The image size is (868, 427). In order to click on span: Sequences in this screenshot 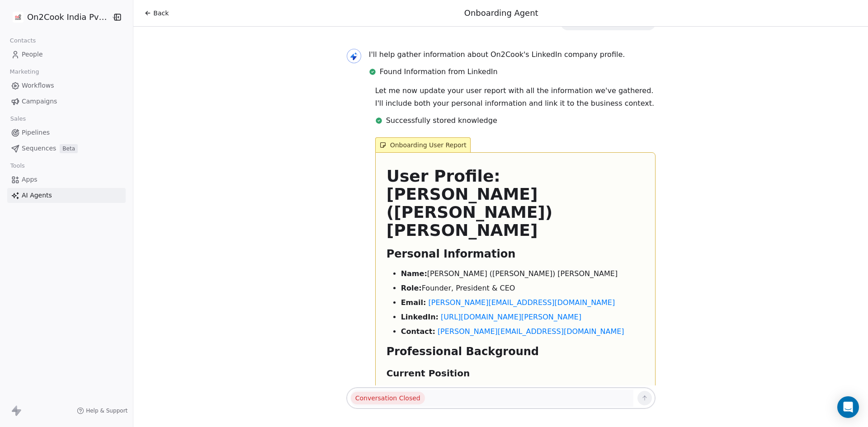, I will do `click(39, 148)`.